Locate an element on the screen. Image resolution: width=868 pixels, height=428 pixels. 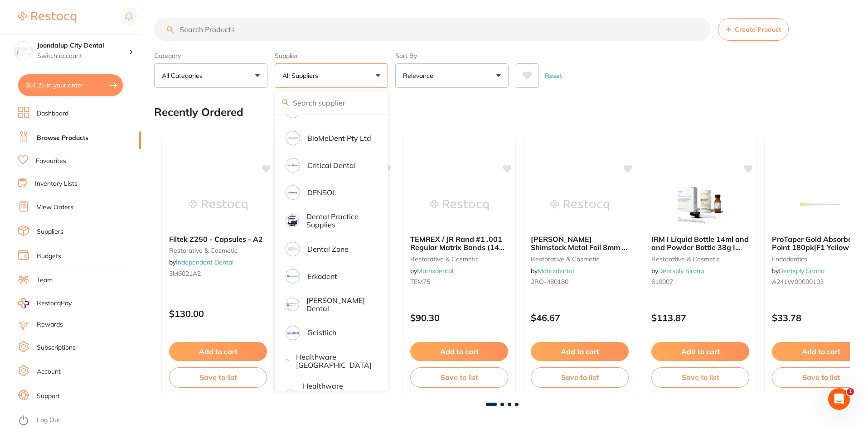
a: Favourites is located at coordinates (51, 161).